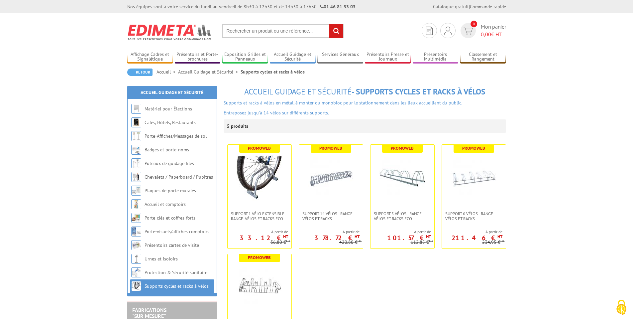 Image resolution: width=633 pixels, height=319 pixels. What do you see at coordinates (170, 190) in the screenshot?
I see `a: Plaques de porte murales` at bounding box center [170, 190].